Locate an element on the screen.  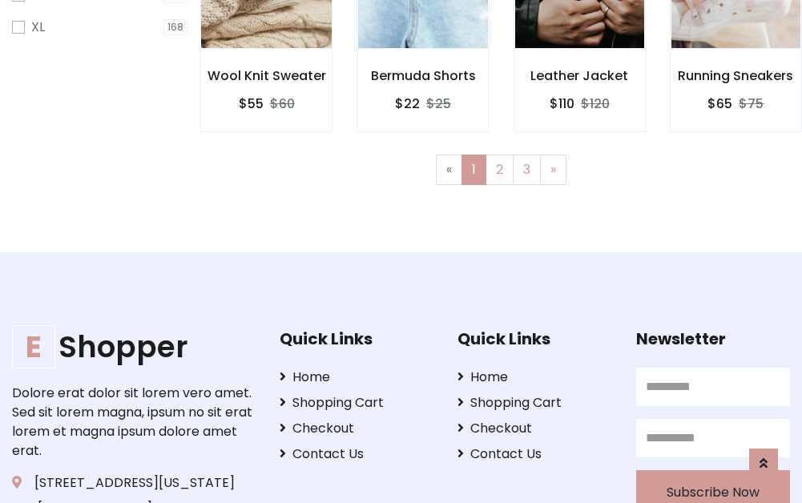
h6: $22 is located at coordinates (407, 103).